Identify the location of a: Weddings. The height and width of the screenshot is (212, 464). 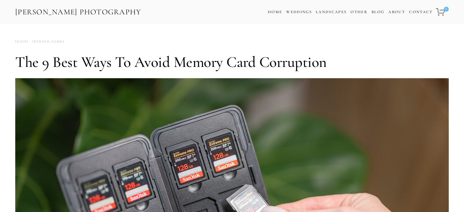
(299, 12).